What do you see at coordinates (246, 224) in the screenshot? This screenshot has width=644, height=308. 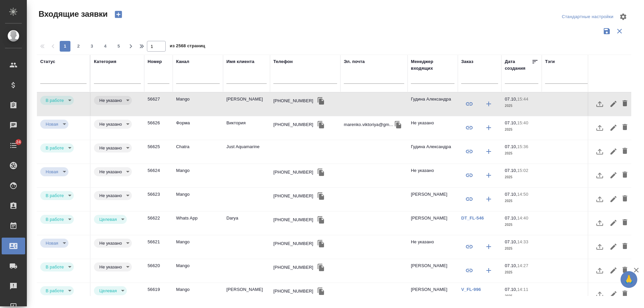 I see `td: Darya` at bounding box center [246, 224].